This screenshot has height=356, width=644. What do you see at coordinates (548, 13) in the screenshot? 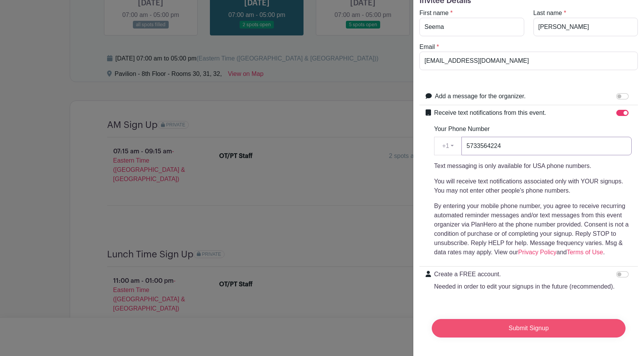
I see `label: Last name` at bounding box center [548, 13].